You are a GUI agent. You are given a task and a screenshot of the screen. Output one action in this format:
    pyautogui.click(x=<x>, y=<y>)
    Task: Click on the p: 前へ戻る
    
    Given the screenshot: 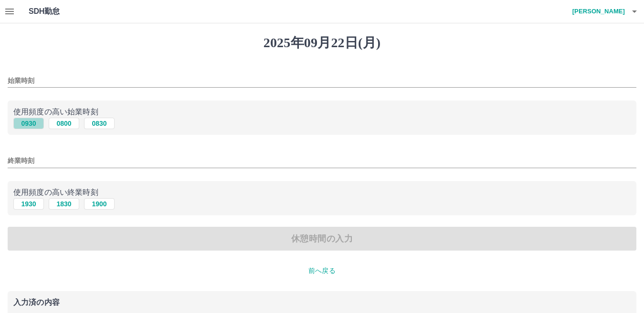 What is the action you would take?
    pyautogui.click(x=322, y=271)
    